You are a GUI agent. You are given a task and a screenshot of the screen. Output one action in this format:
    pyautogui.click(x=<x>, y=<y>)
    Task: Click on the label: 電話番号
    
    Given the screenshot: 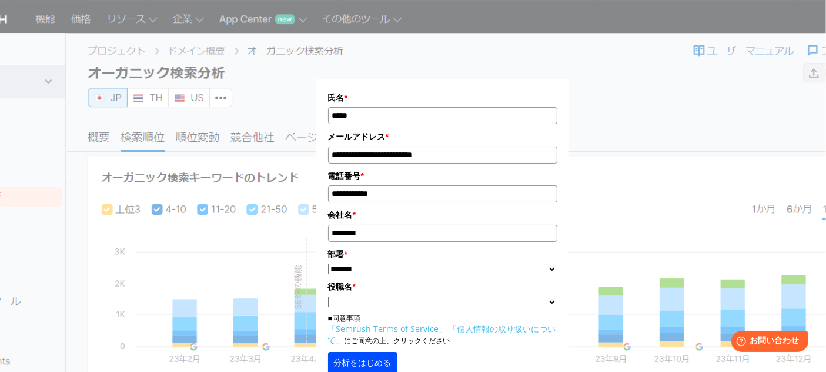 What is the action you would take?
    pyautogui.click(x=443, y=176)
    